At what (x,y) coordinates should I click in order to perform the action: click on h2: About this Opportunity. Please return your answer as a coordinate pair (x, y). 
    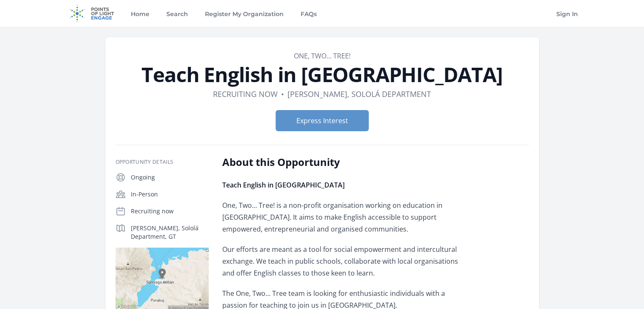
    Looking at the image, I should click on (346, 162).